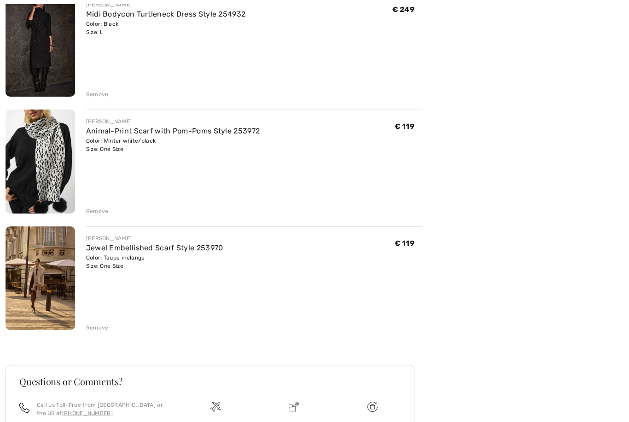 The height and width of the screenshot is (422, 629). I want to click on h3: Questions or Comments?, so click(210, 382).